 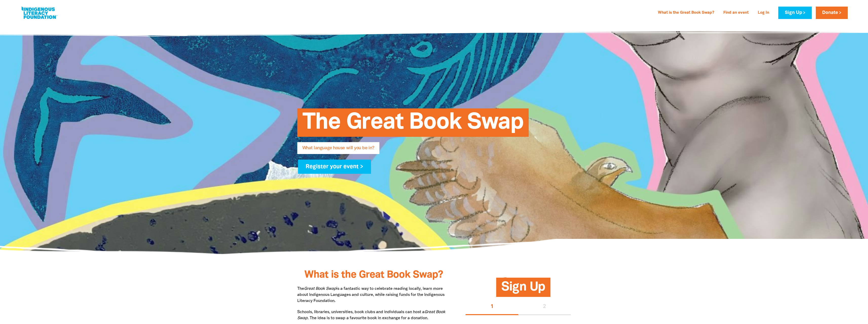 What do you see at coordinates (413, 124) in the screenshot?
I see `span: The Great Book Swap` at bounding box center [413, 124].